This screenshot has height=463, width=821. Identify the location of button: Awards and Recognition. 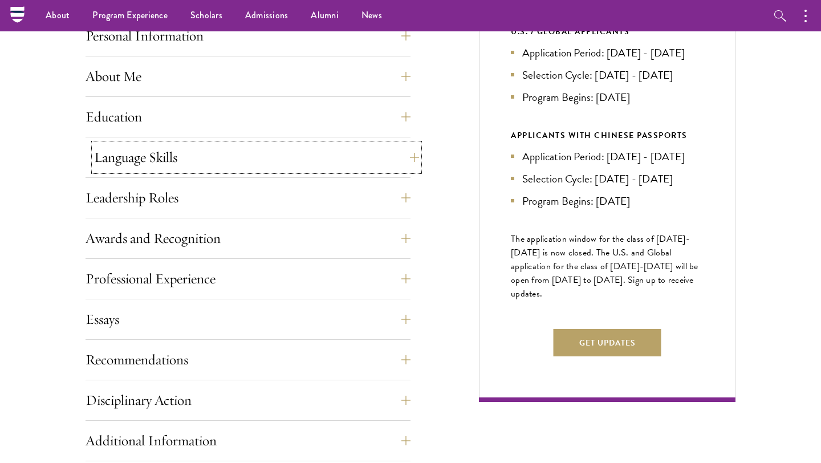
(248, 238).